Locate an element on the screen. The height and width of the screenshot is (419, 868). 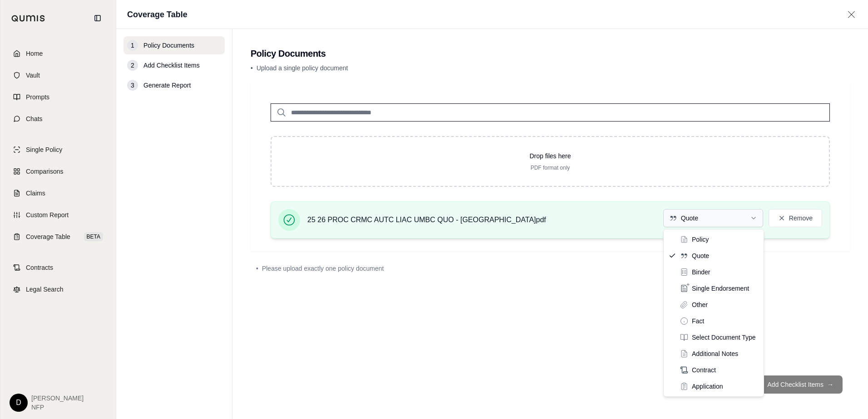
span: Binder is located at coordinates (701, 272).